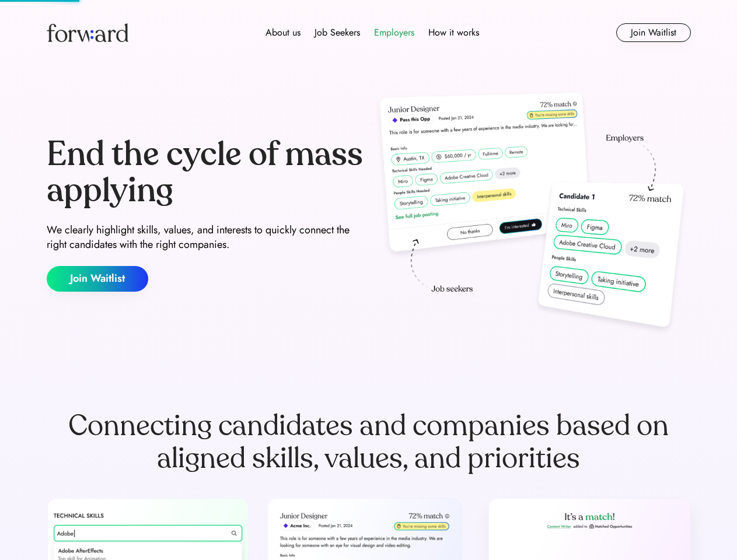  I want to click on div: Connecting candidates and companies based on aligned skills, values, and priorities, so click(369, 442).